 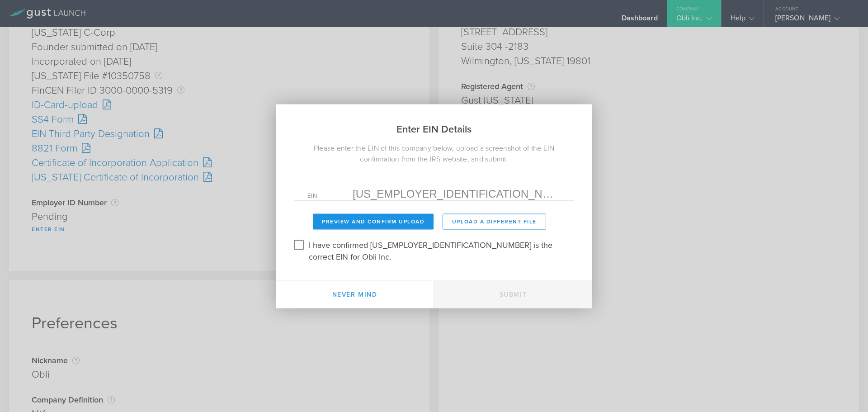 I want to click on div: Please enter the EIN of this company below, upload a screenshot of the EIN confirmation from the ..., so click(x=434, y=153).